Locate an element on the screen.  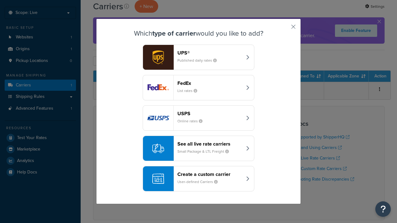
small: List rates is located at coordinates (190, 91).